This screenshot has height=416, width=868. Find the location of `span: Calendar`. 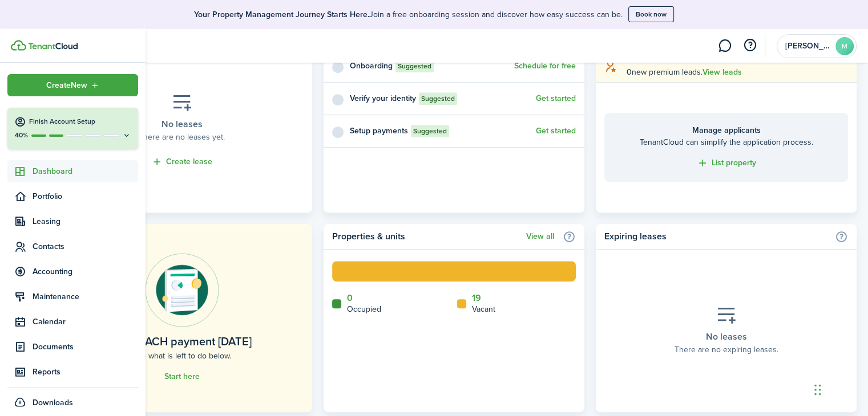

span: Calendar is located at coordinates (85, 322).